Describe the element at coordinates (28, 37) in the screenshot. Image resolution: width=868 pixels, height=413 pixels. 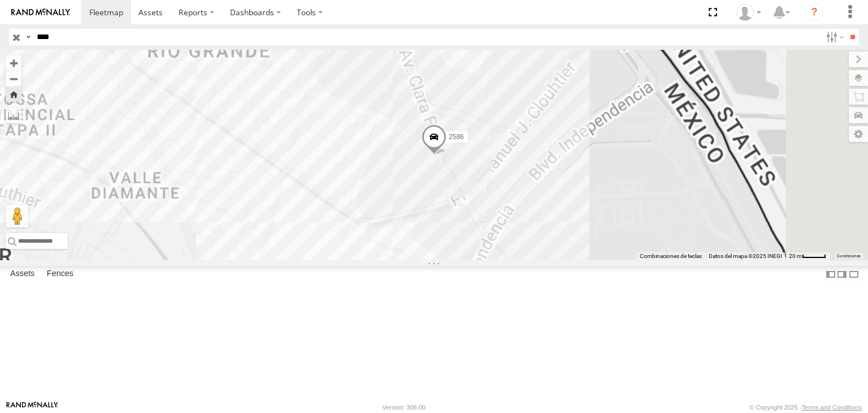
I see `label: Search Query` at that location.